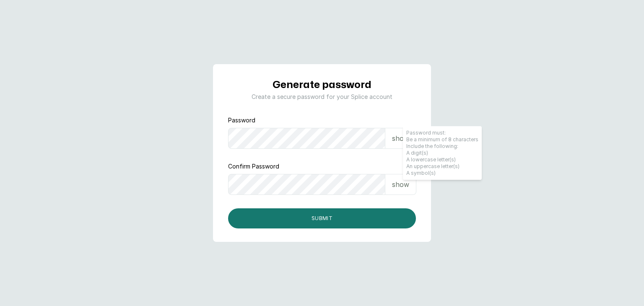 The height and width of the screenshot is (306, 644). I want to click on label: Confirm Password, so click(253, 166).